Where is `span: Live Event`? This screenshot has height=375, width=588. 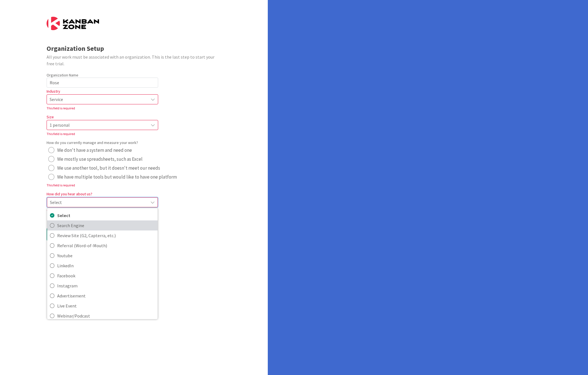 span: Live Event is located at coordinates (106, 306).